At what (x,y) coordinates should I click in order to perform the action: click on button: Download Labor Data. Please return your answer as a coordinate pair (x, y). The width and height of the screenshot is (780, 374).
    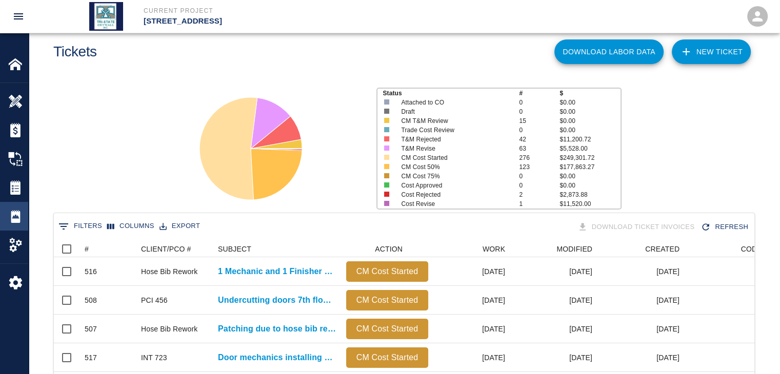
    Looking at the image, I should click on (609, 52).